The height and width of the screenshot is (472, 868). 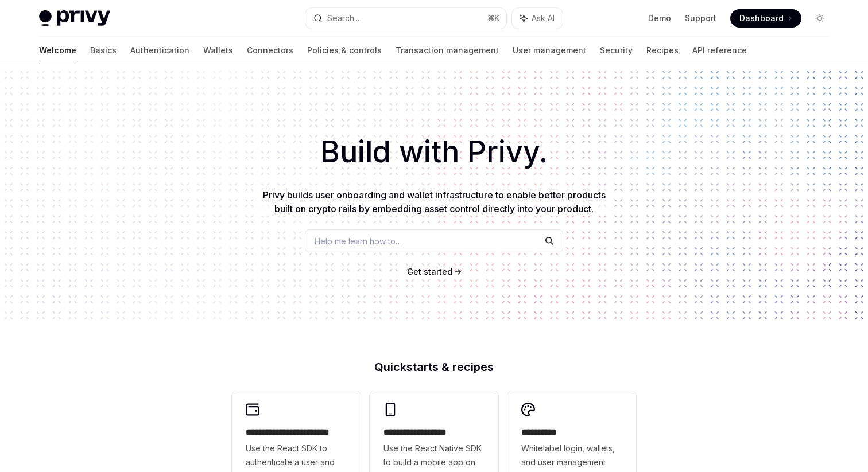 I want to click on a: Demo, so click(x=660, y=18).